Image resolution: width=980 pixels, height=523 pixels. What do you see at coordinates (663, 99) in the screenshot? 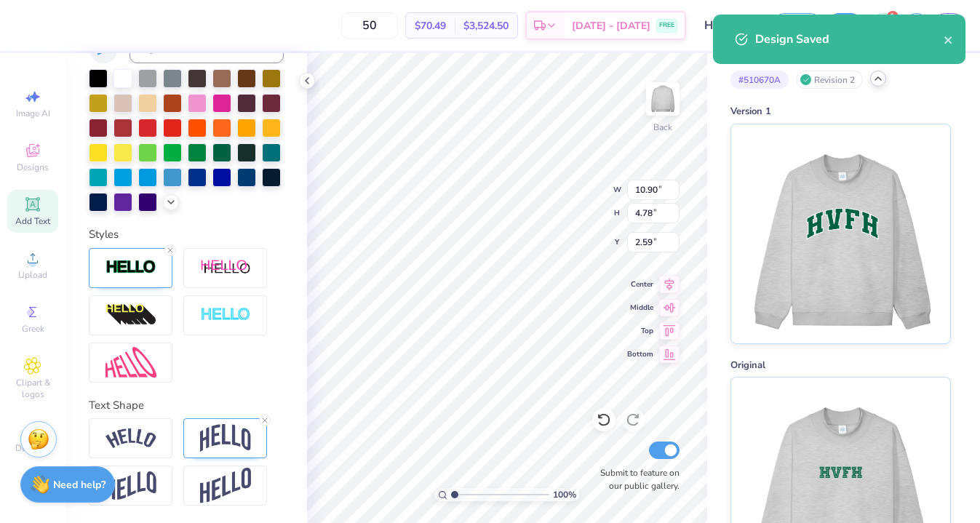
I see `img: Back` at bounding box center [663, 99].